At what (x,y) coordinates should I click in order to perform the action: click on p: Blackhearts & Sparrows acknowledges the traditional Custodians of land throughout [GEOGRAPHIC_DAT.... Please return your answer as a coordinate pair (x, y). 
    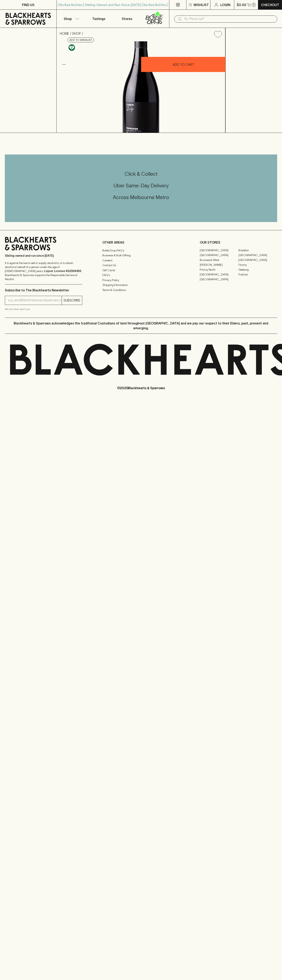
    Looking at the image, I should click on (141, 326).